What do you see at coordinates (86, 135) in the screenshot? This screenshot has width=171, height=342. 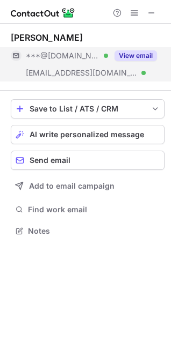 I see `span: AI write personalized message` at bounding box center [86, 135].